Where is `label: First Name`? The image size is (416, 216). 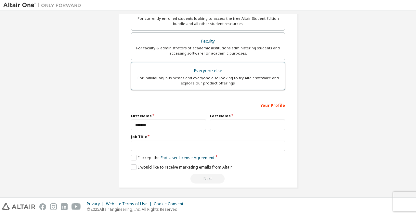
label: First Name is located at coordinates (168, 116).